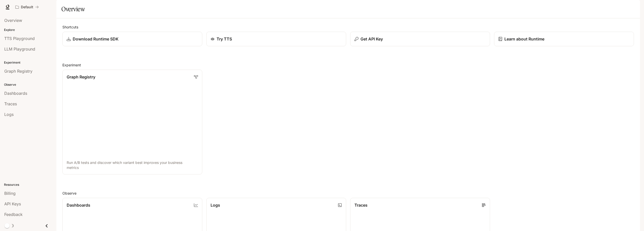 This screenshot has height=231, width=644. What do you see at coordinates (348, 65) in the screenshot?
I see `h2: Experiment` at bounding box center [348, 65].